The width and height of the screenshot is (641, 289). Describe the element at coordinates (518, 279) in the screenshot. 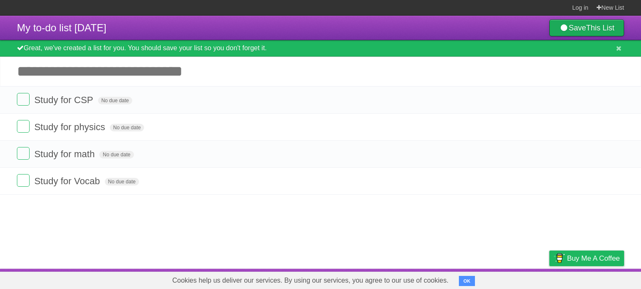

I see `a: Terms` at that location.